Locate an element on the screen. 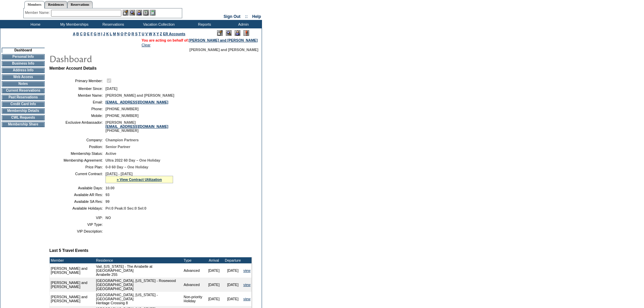 This screenshot has width=644, height=308. td: CWL Requests is located at coordinates (23, 117).